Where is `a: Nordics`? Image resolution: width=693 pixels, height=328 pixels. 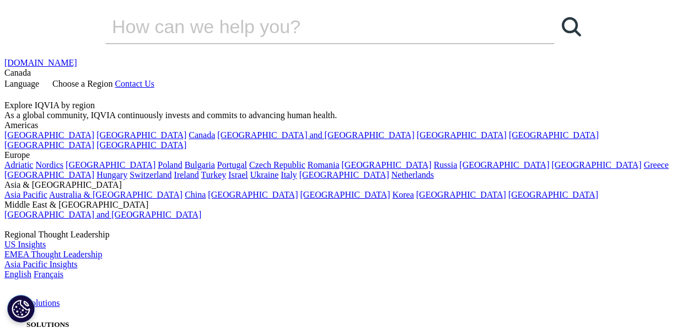 a: Nordics is located at coordinates (49, 164).